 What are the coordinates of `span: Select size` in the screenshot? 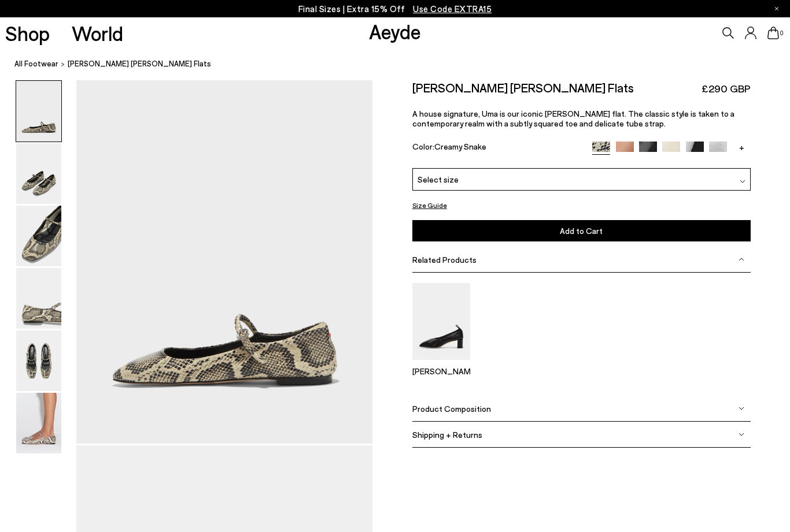 It's located at (438, 179).